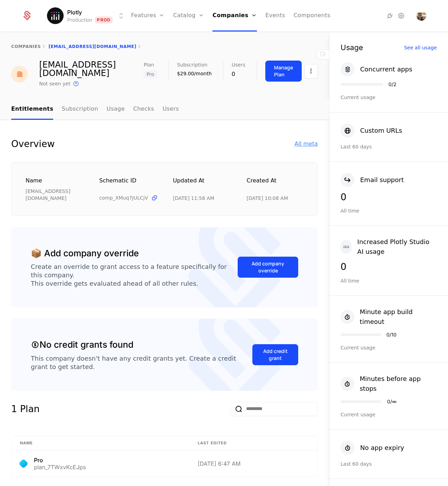 Image resolution: width=448 pixels, height=486 pixels. I want to click on div: 0 / 2, so click(392, 84).